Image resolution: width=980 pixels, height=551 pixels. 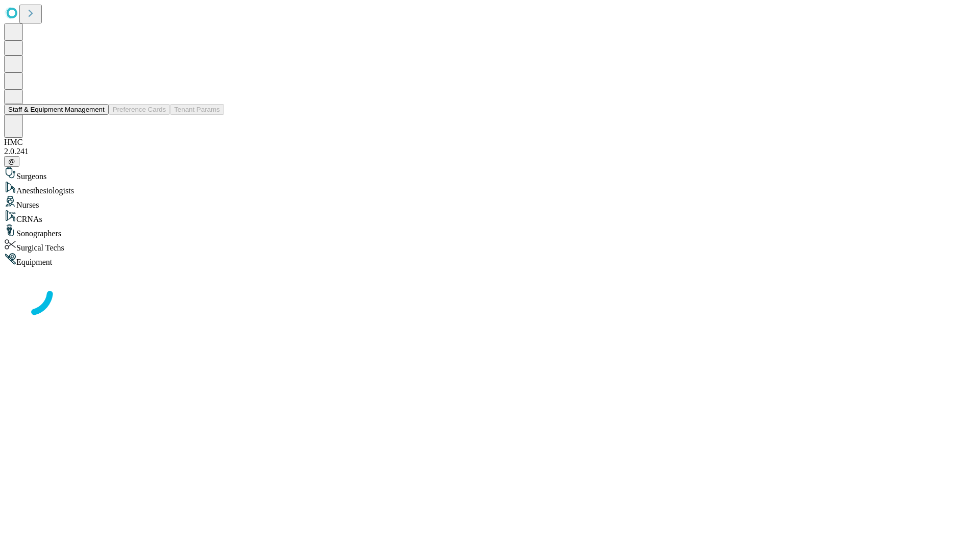 I want to click on div: Sonographers, so click(x=490, y=231).